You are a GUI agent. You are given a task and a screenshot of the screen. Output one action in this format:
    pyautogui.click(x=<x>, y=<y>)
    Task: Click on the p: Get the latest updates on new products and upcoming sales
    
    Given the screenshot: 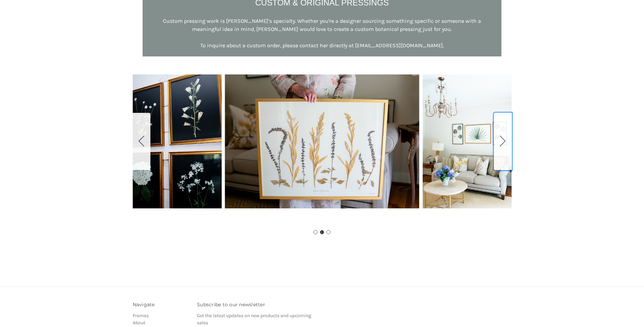 What is the action you would take?
    pyautogui.click(x=258, y=319)
    